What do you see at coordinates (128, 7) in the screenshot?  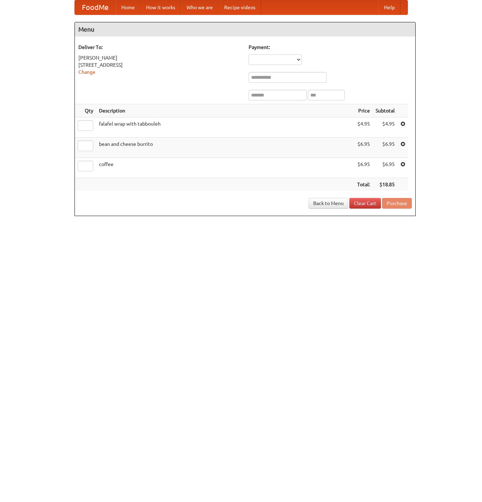 I see `a: Home` at bounding box center [128, 7].